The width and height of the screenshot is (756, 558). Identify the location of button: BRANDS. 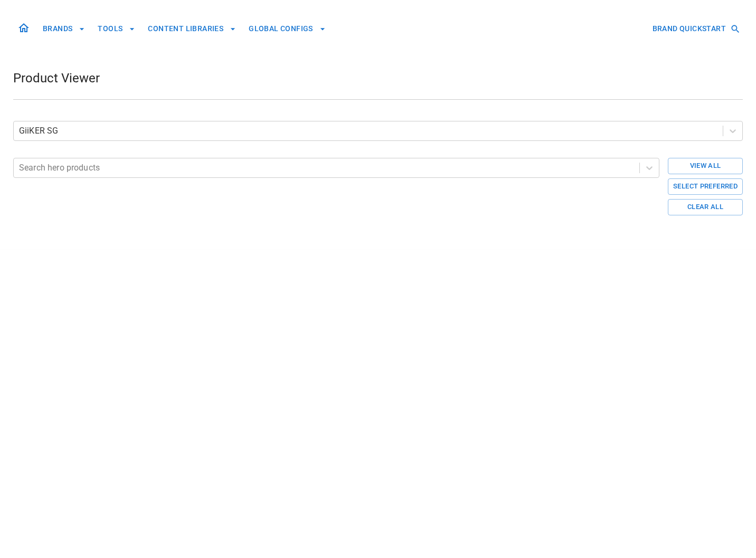
(63, 28).